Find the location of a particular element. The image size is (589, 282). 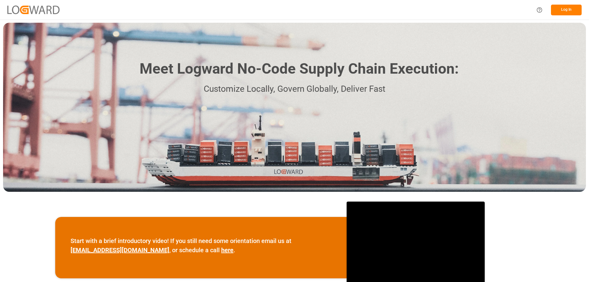

p: Customize Locally, Govern Globally, Deliver Fast is located at coordinates (295, 89).